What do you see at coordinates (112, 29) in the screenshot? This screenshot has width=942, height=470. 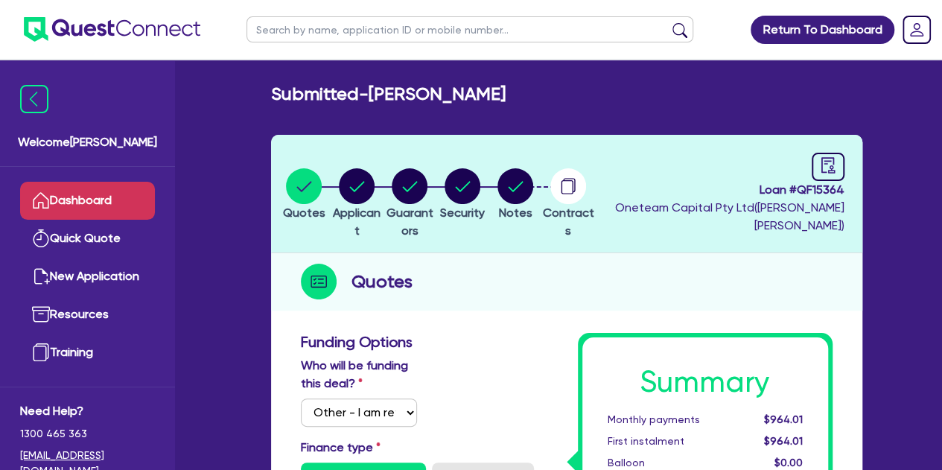 I see `img: quest-connect-logo-blue` at bounding box center [112, 29].